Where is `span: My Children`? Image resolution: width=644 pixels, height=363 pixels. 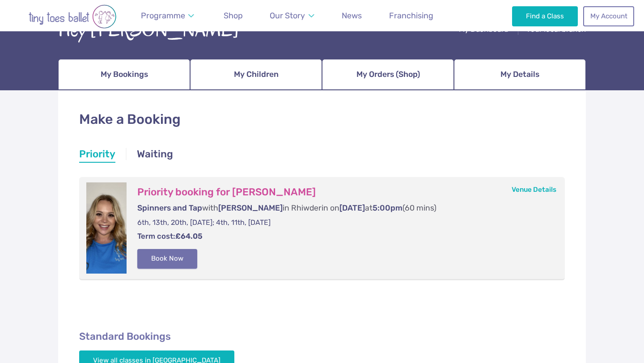 span: My Children is located at coordinates (256, 75).